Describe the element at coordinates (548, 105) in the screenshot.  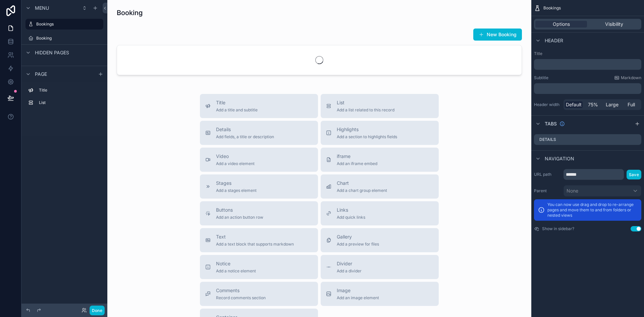
I see `label: Header width` at that location.